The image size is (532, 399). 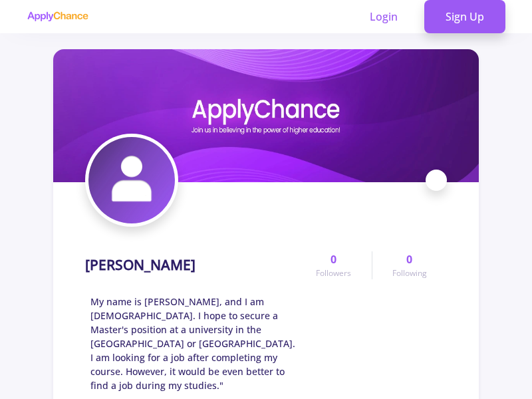 What do you see at coordinates (266, 115) in the screenshot?
I see `img: SoheiL Shariaticover image` at bounding box center [266, 115].